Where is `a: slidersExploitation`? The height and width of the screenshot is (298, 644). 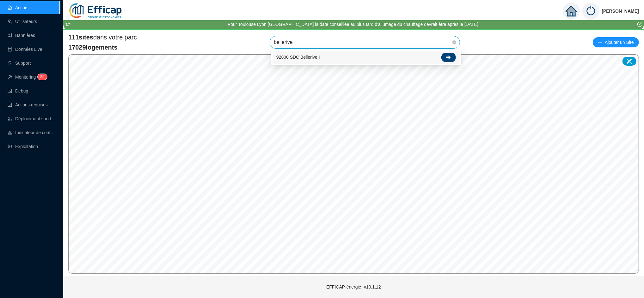
a: slidersExploitation is located at coordinates (23, 146).